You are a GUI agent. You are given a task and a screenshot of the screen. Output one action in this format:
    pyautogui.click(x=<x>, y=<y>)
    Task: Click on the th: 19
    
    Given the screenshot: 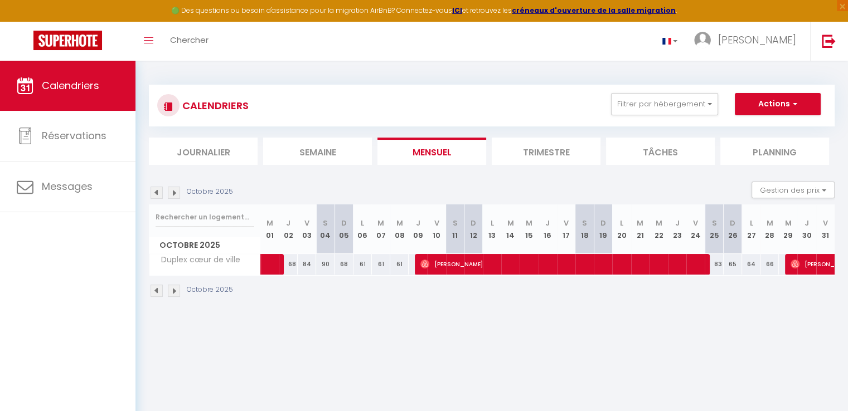 What is the action you would take?
    pyautogui.click(x=602, y=229)
    